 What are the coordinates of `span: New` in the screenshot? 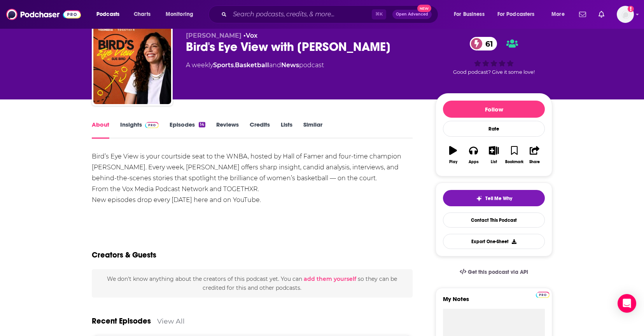 It's located at (424, 8).